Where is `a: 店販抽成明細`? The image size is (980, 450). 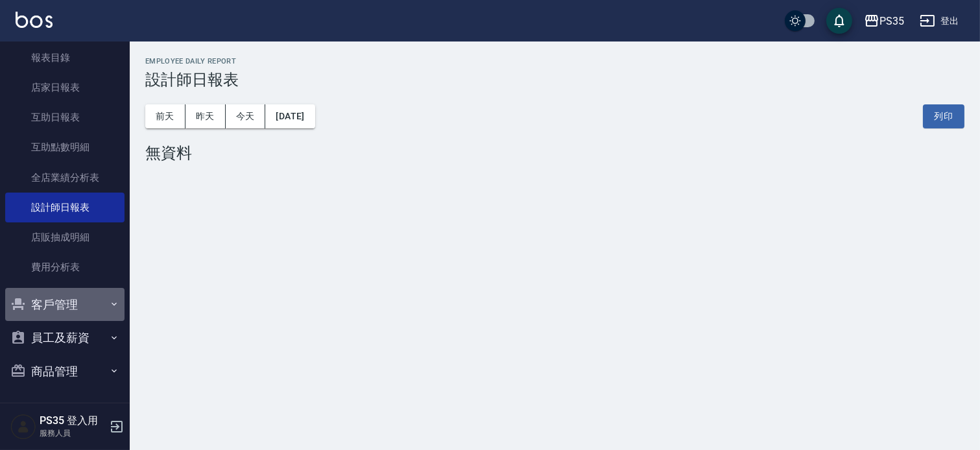 a: 店販抽成明細 is located at coordinates (65, 238).